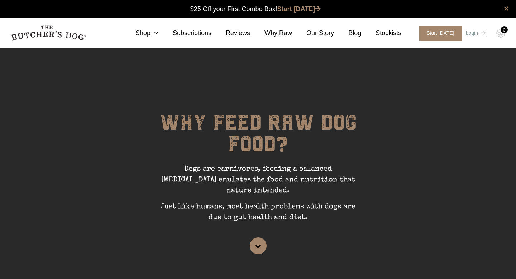  What do you see at coordinates (500, 33) in the screenshot?
I see `img: TBD_Cart-Empty.png` at bounding box center [500, 33].